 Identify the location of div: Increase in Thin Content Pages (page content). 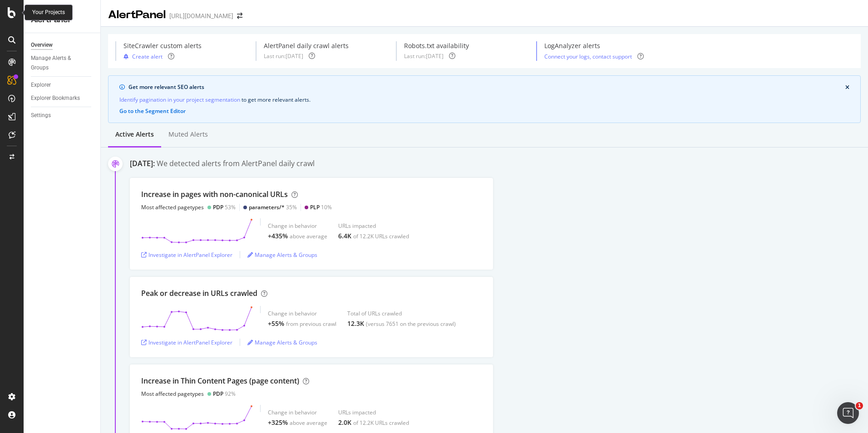
(220, 381).